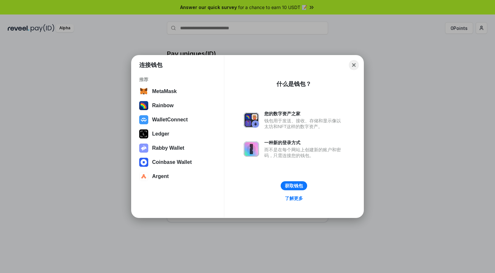 The width and height of the screenshot is (495, 273). I want to click on img: svg+xml,%3Csvg%20xmlns%3D%22http%3A%2F%2Fwww.w3.org%2F2000%2Fsvg%22%20width%3D%2228%22%20height%3..., so click(144, 134).